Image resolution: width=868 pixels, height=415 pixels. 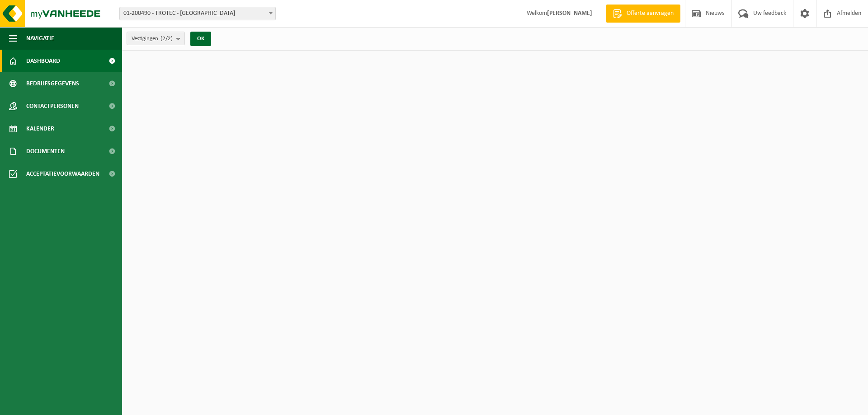 I want to click on span: Offerte aanvragen, so click(x=650, y=13).